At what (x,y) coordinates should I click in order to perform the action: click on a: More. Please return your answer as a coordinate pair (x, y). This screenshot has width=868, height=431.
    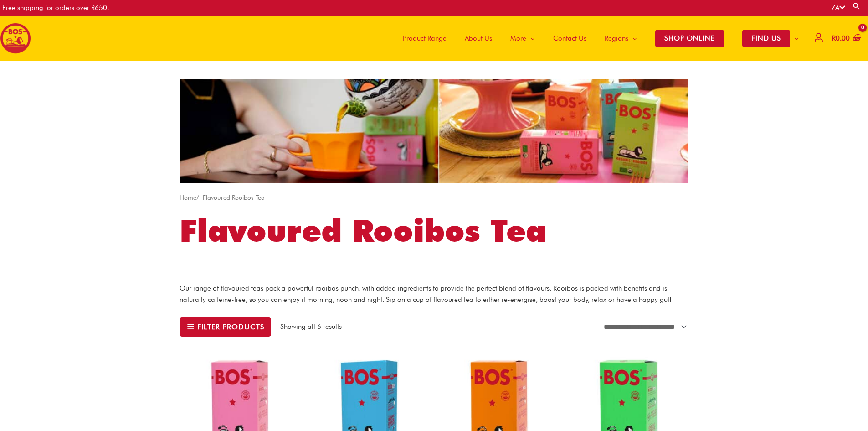
    Looking at the image, I should click on (523, 39).